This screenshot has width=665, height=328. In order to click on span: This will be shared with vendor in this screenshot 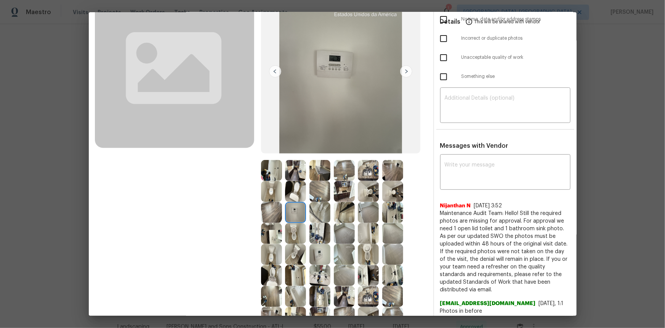, I will do `click(508, 21)`.